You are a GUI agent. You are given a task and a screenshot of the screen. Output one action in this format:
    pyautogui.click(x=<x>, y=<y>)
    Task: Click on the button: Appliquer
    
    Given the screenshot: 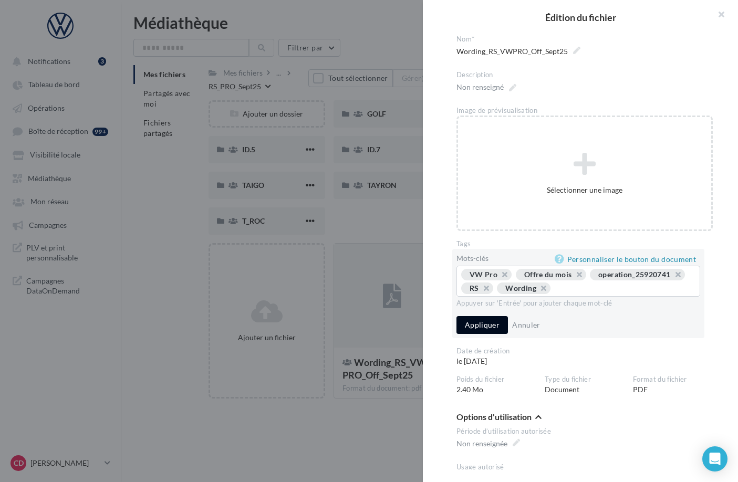 What is the action you would take?
    pyautogui.click(x=482, y=325)
    